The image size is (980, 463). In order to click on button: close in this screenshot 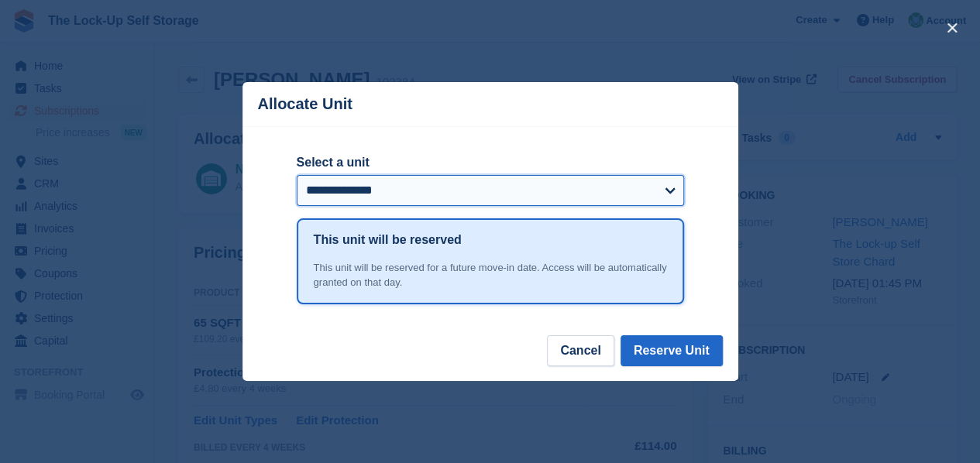, I will do `click(952, 28)`.